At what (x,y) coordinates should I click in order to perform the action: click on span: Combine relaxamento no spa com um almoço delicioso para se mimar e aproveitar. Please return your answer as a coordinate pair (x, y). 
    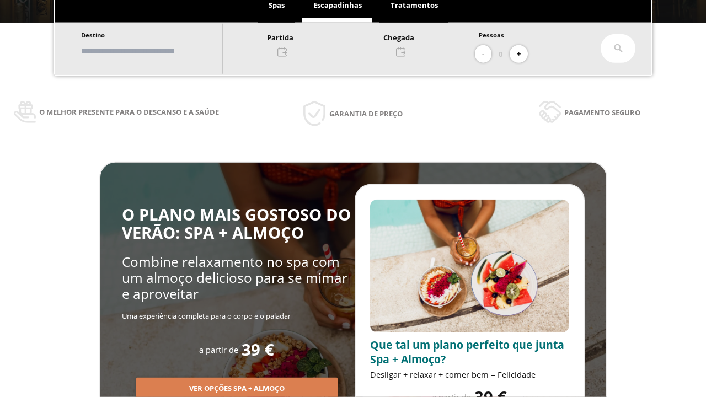
    Looking at the image, I should click on (234, 278).